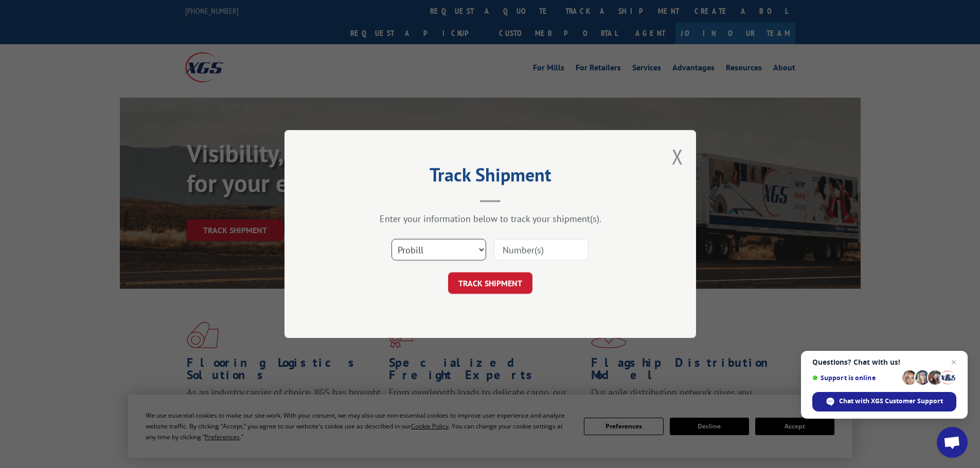 The image size is (980, 468). I want to click on div: Chat with XGS Customer Support, so click(884, 401).